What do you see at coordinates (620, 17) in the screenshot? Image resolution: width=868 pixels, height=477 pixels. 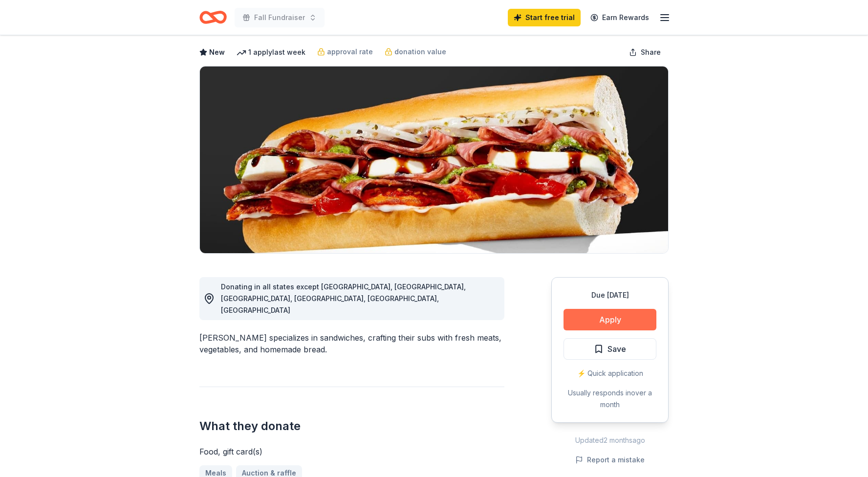 I see `a: Earn Rewards` at bounding box center [620, 17].